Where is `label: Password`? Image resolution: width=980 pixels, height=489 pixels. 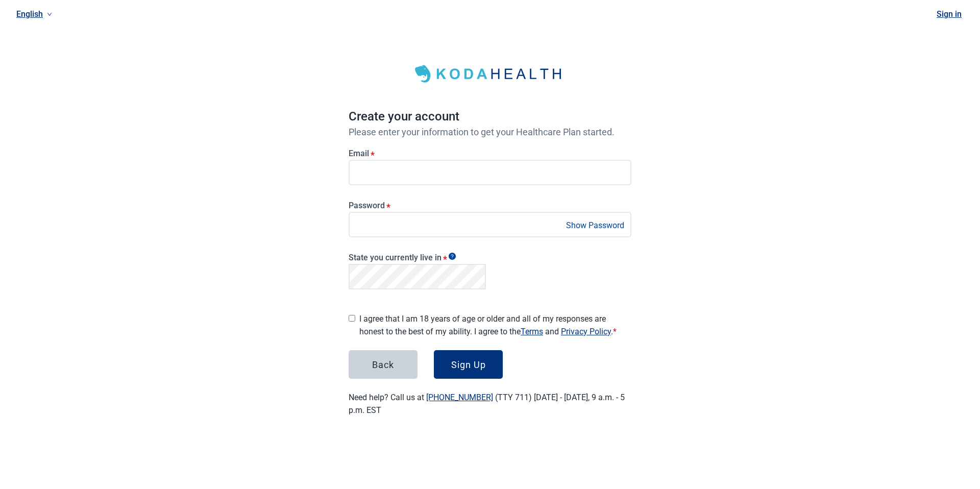
label: Password is located at coordinates (490, 205).